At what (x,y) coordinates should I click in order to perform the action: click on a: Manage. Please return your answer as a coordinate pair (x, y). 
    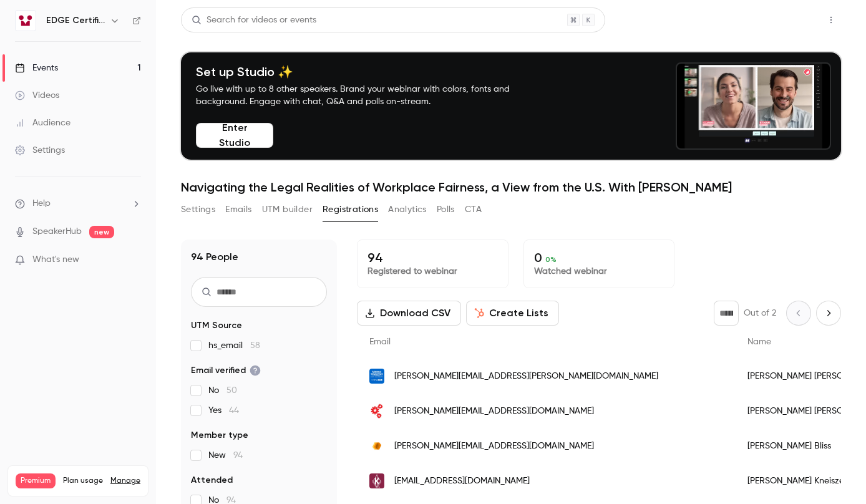
    Looking at the image, I should click on (125, 481).